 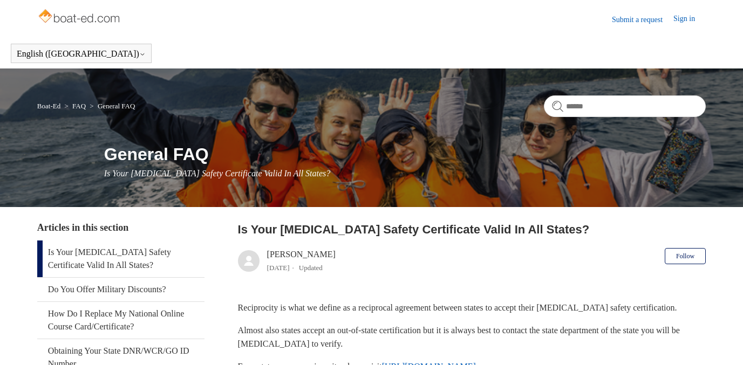 What do you see at coordinates (50, 106) in the screenshot?
I see `li: Boat-Ed` at bounding box center [50, 106].